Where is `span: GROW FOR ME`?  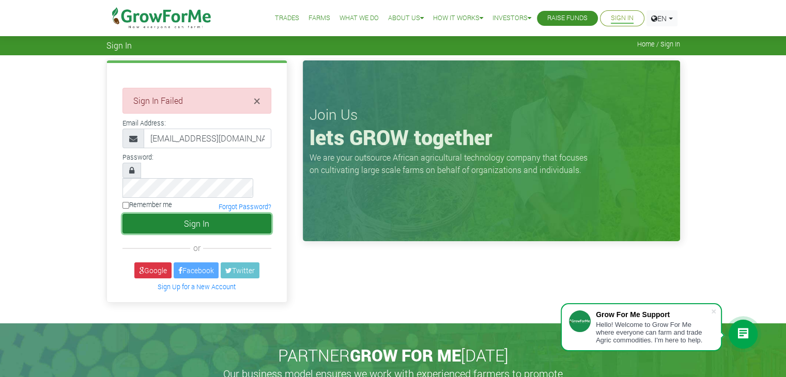
span: GROW FOR ME is located at coordinates (405, 355).